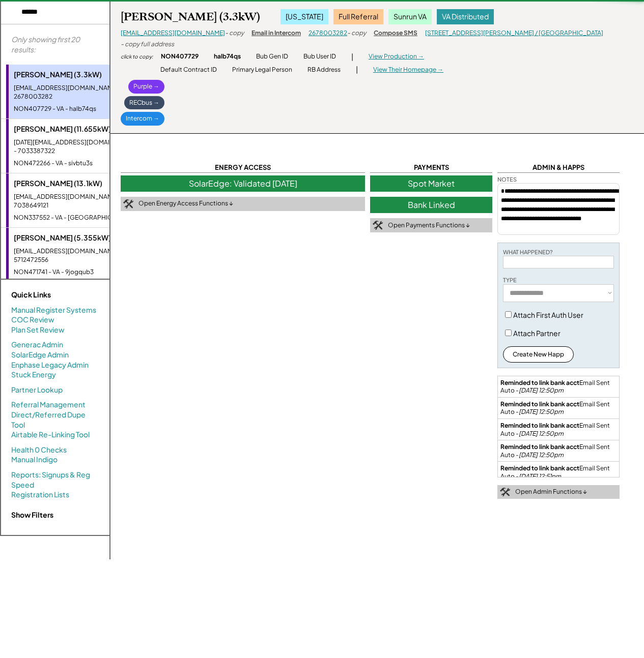 This screenshot has width=644, height=658. What do you see at coordinates (34, 460) in the screenshot?
I see `a: Manual Indigo` at bounding box center [34, 460].